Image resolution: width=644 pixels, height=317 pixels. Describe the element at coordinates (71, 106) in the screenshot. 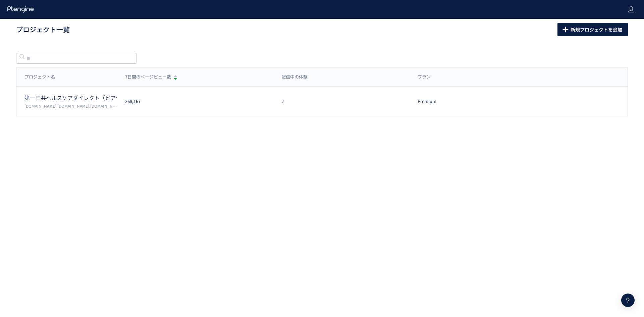

I see `p: hadanara-trend.com,hare-dyeing.com,bright-skinlife.com,nobiru.net,hadanara.com,bright-skintalk.co...` at that location.